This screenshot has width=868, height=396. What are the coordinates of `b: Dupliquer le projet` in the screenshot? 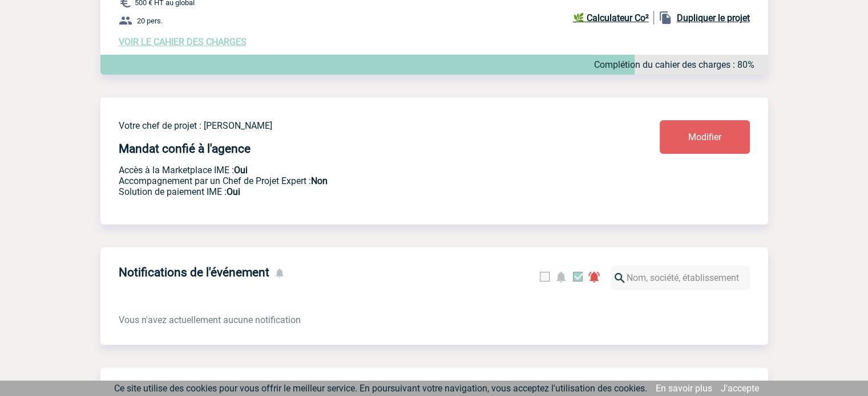 It's located at (713, 18).